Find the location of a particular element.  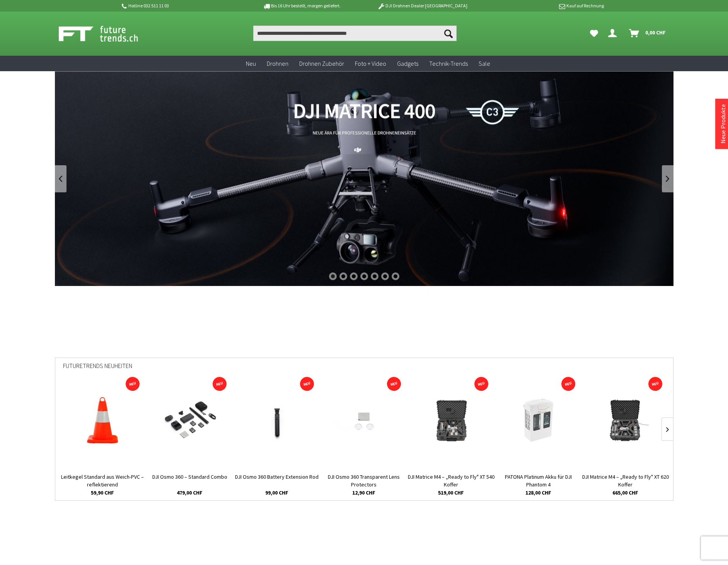

span: Drohnen Zubehör is located at coordinates (322, 63).